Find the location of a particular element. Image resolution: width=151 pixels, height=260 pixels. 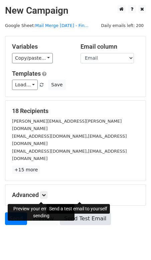

a: Send is located at coordinates (16, 219).